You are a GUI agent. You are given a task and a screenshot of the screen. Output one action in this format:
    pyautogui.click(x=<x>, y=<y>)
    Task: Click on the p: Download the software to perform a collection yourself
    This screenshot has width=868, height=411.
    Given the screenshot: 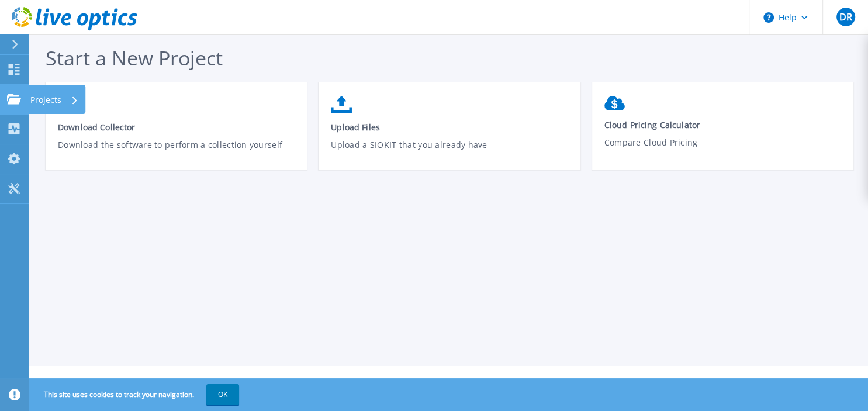 What is the action you would take?
    pyautogui.click(x=176, y=152)
    